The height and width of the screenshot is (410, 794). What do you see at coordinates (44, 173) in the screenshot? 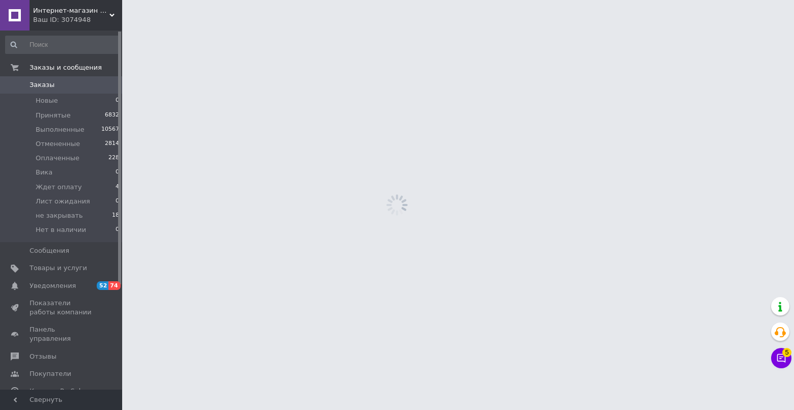
I see `span: Вика` at bounding box center [44, 173].